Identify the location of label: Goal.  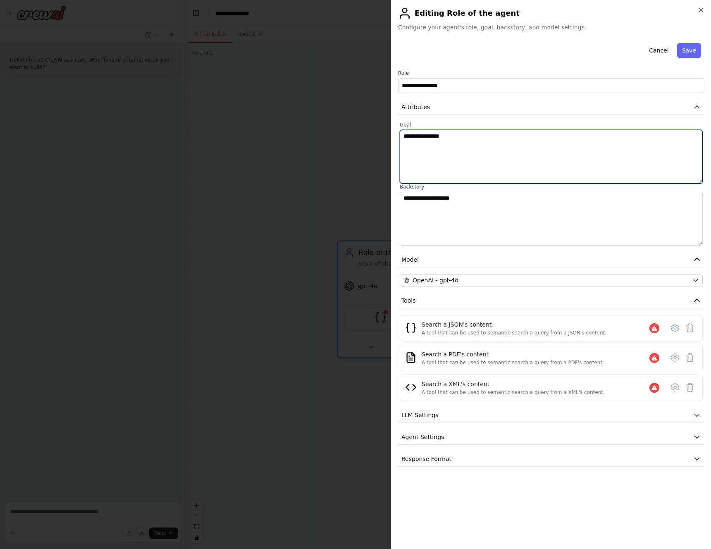
(551, 125).